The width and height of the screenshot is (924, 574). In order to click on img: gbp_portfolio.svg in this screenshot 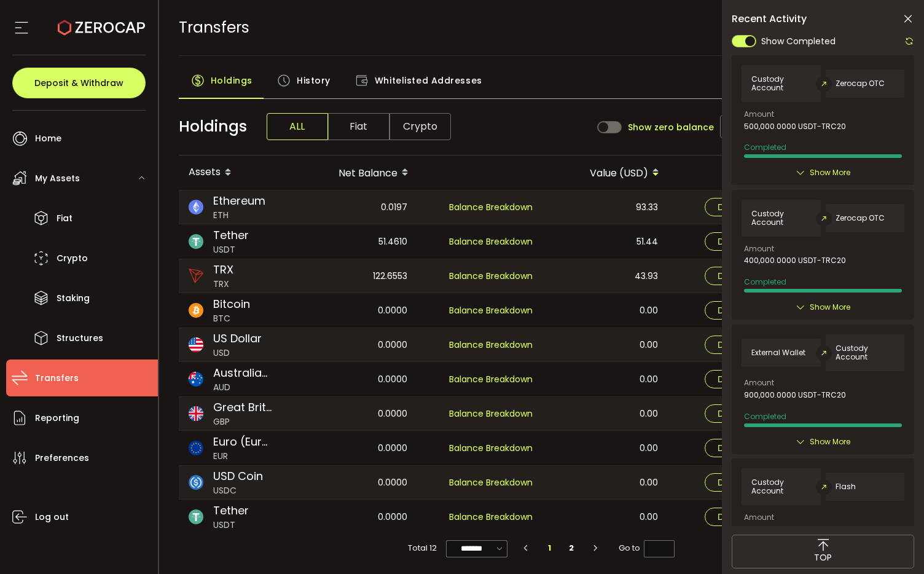, I will do `click(196, 414)`.